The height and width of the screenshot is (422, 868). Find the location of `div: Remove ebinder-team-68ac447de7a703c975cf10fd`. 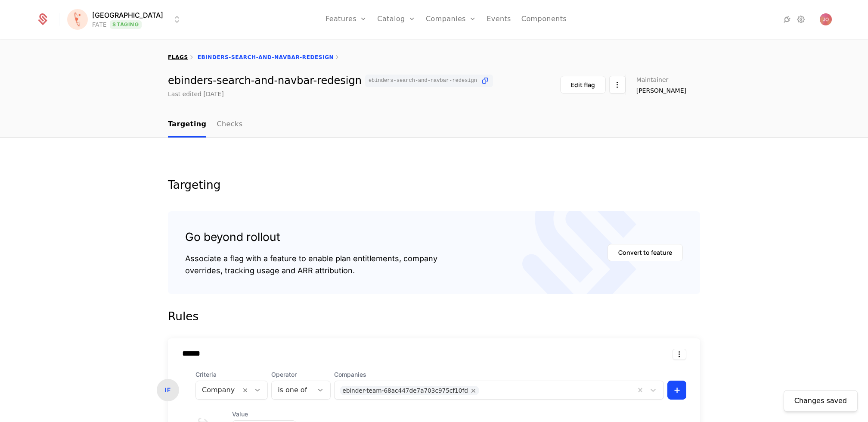

div: Remove ebinder-team-68ac447de7a703c975cf10fd is located at coordinates (474, 391).